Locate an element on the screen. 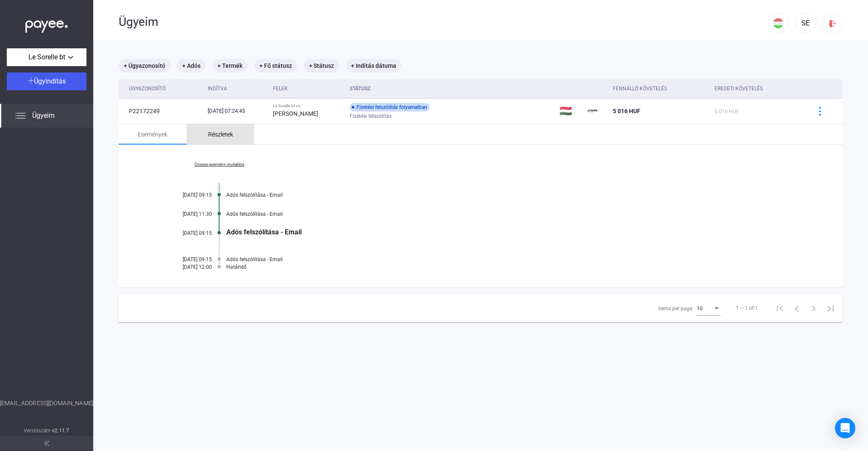 The height and width of the screenshot is (451, 868). div: SE is located at coordinates (805, 23).